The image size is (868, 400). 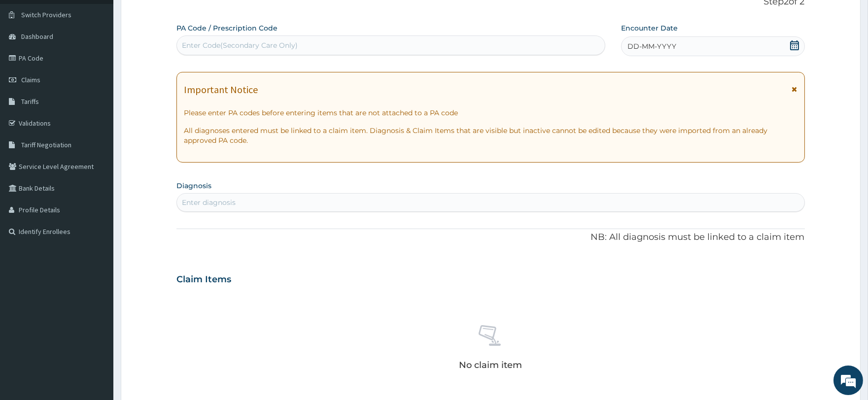 I want to click on span: DD-MM-YYYY, so click(x=651, y=47).